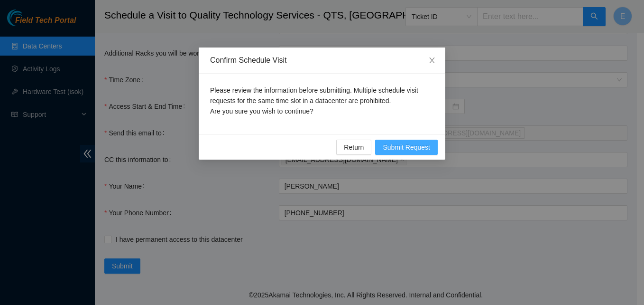 This screenshot has height=305, width=644. What do you see at coordinates (432, 60) in the screenshot?
I see `button: Close` at bounding box center [432, 60].